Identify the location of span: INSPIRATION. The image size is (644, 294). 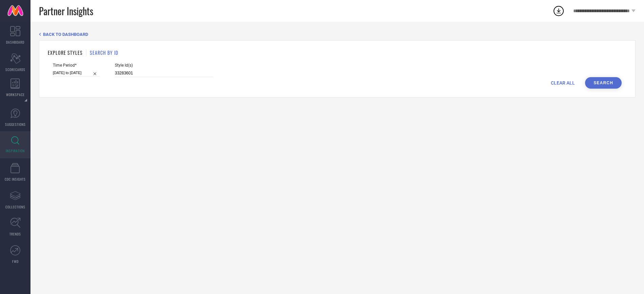
(16, 151).